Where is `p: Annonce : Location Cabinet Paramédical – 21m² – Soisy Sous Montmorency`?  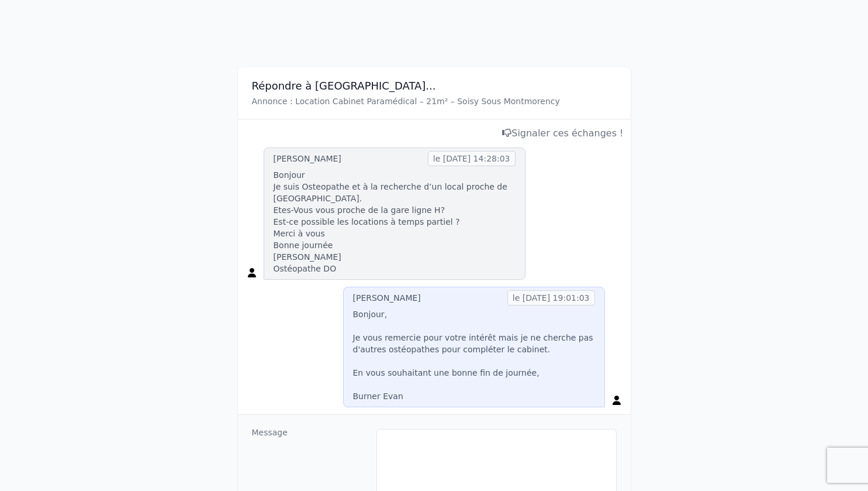 p: Annonce : Location Cabinet Paramédical – 21m² – Soisy Sous Montmorency is located at coordinates (434, 101).